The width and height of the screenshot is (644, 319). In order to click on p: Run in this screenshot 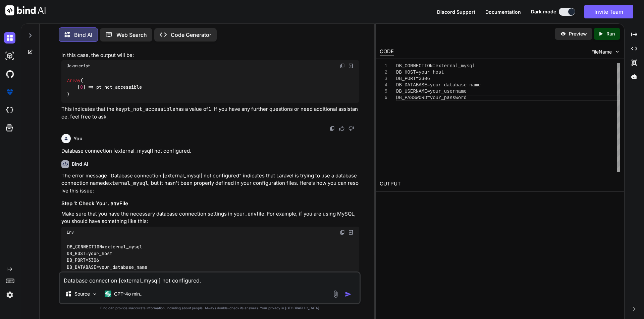, I will do `click(610, 34)`.